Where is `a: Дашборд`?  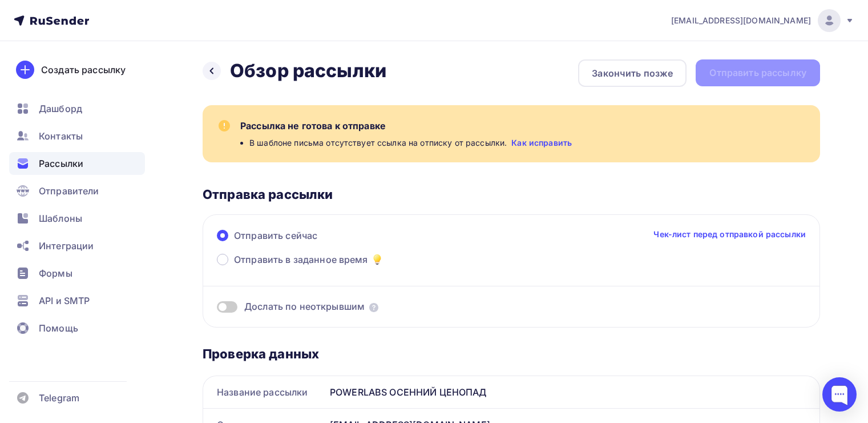
a: Дашборд is located at coordinates (77, 109).